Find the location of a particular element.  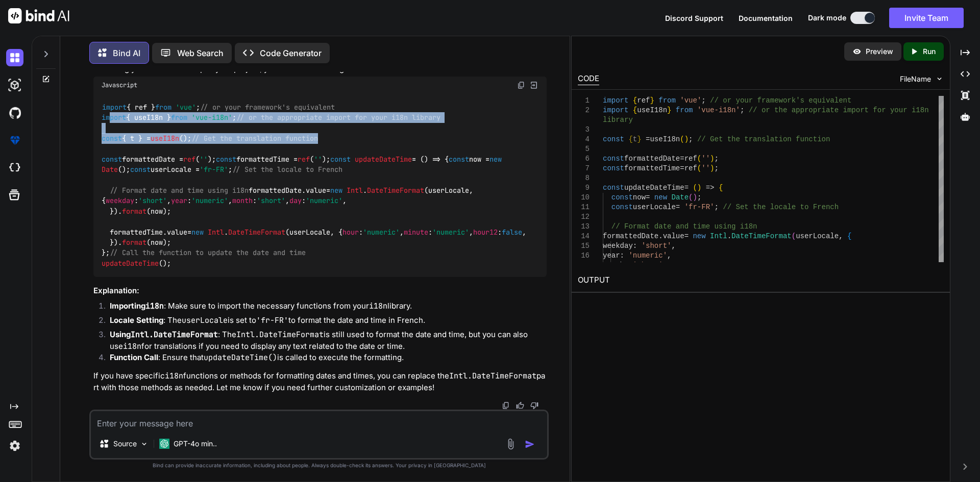

span: year is located at coordinates (179, 201).